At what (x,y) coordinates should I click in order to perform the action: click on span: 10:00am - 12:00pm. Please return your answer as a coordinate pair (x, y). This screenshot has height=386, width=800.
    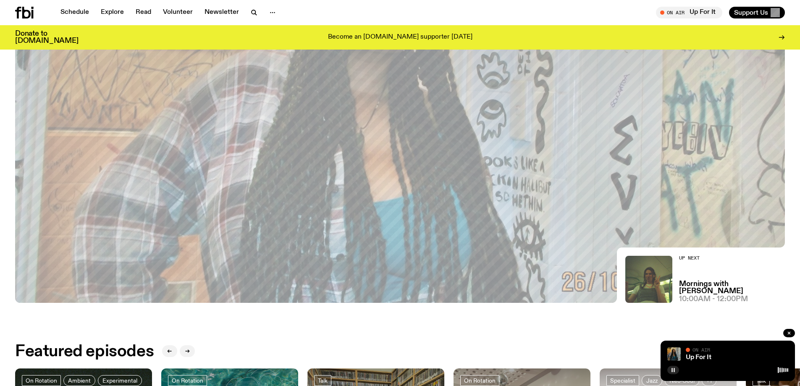
    Looking at the image, I should click on (713, 299).